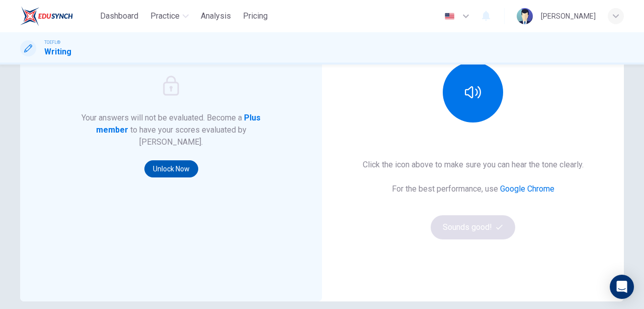 The height and width of the screenshot is (309, 644). What do you see at coordinates (171, 169) in the screenshot?
I see `button: Unlock Now` at bounding box center [171, 169].